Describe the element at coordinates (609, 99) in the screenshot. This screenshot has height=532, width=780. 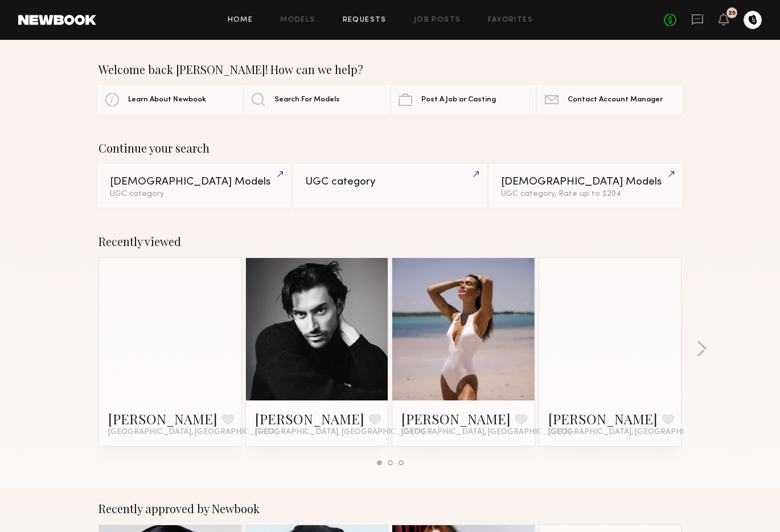
I see `a: Contact Account Manager` at that location.